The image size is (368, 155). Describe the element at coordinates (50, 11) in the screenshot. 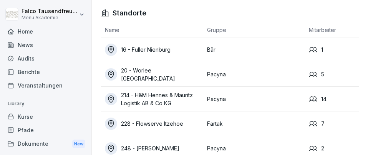

I see `p: Falco Tausendfreund` at that location.